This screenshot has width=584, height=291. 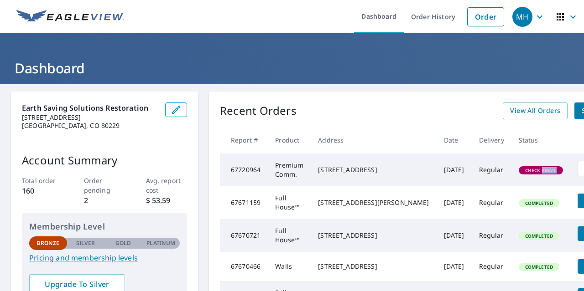 What do you see at coordinates (123, 243) in the screenshot?
I see `p: Gold` at bounding box center [123, 243].